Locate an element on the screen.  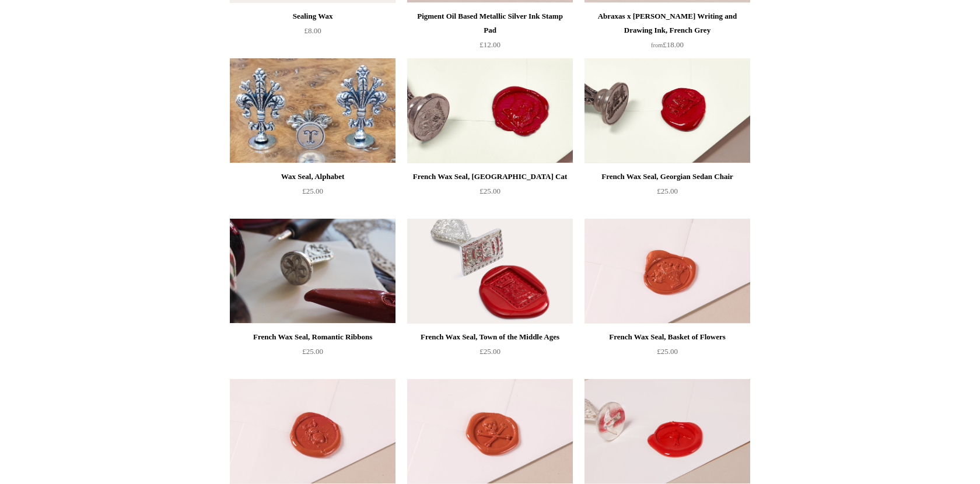
a: French Wax Seal, Town of the Middle Ages £25.00 is located at coordinates (490, 354).